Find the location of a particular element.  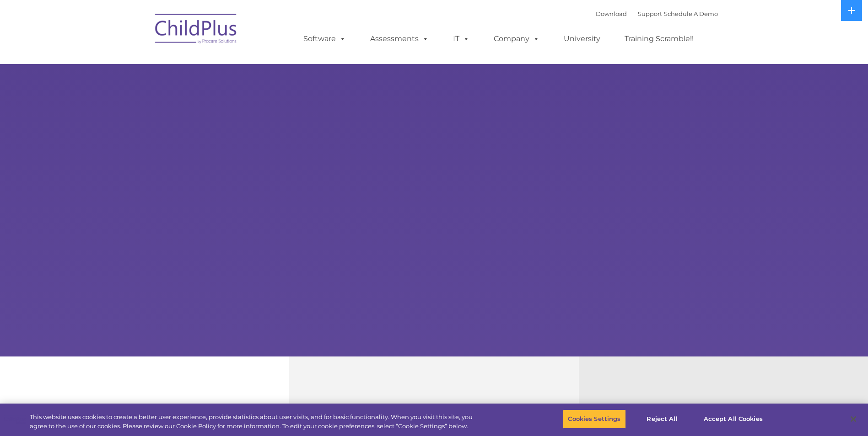

button: Accept All Cookies is located at coordinates (733, 419).